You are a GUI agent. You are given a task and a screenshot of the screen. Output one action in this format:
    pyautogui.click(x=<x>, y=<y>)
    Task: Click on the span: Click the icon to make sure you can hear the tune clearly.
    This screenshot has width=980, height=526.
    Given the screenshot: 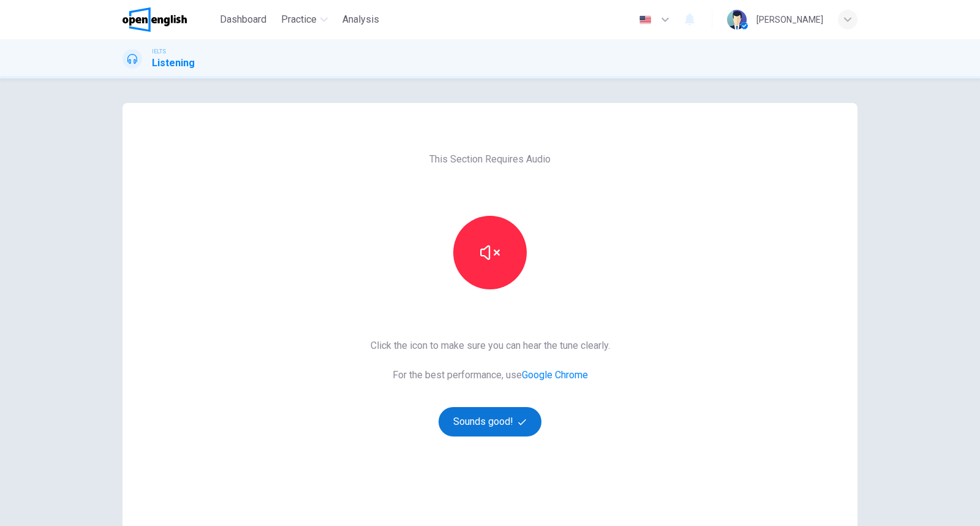 What is the action you would take?
    pyautogui.click(x=490, y=346)
    